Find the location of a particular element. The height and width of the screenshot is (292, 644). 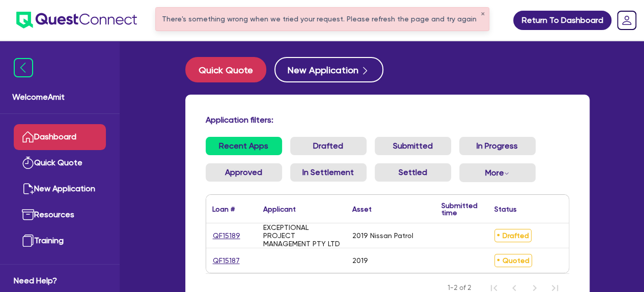

div: Asset is located at coordinates (362, 209).